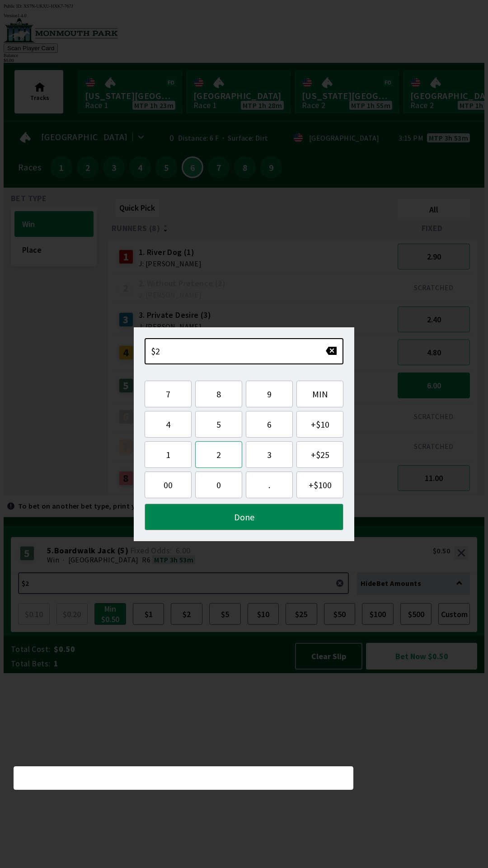 Image resolution: width=488 pixels, height=868 pixels. What do you see at coordinates (219, 484) in the screenshot?
I see `button: 0` at bounding box center [219, 484].